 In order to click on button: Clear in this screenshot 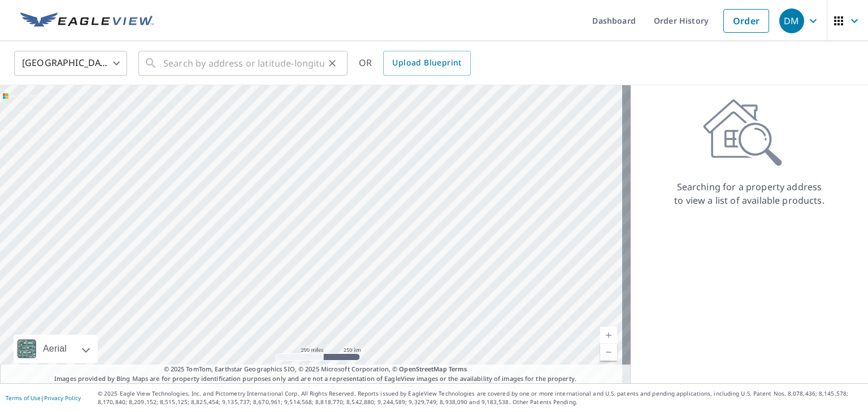, I will do `click(332, 63)`.